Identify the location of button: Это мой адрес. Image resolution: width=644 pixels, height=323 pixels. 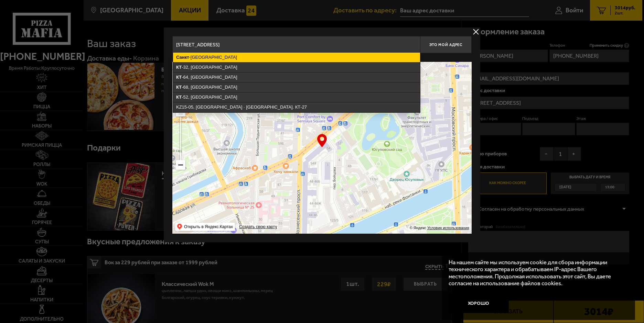
(446, 45).